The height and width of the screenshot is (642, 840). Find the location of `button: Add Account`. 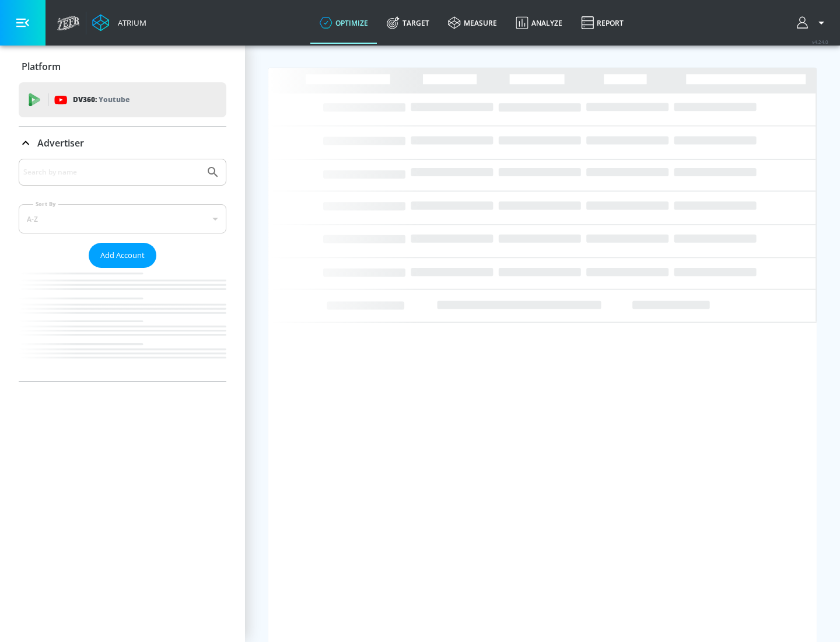

button: Add Account is located at coordinates (122, 255).